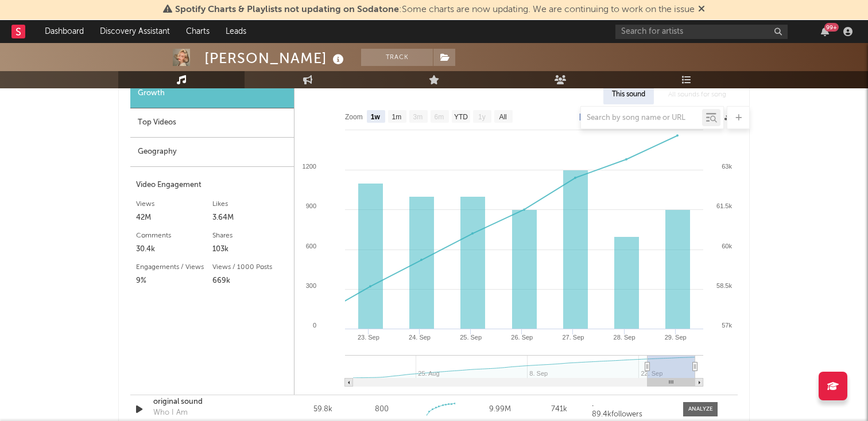  I want to click on div: 89.4k followers, so click(631, 415).